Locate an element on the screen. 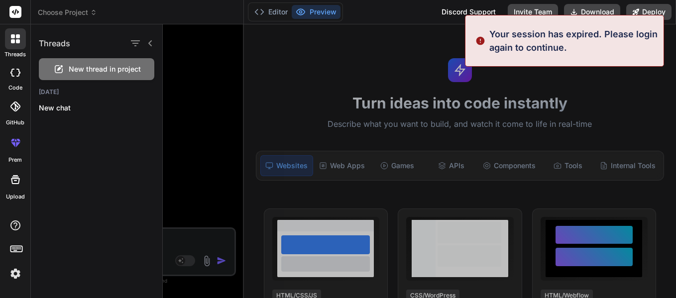  label: Upload is located at coordinates (15, 197).